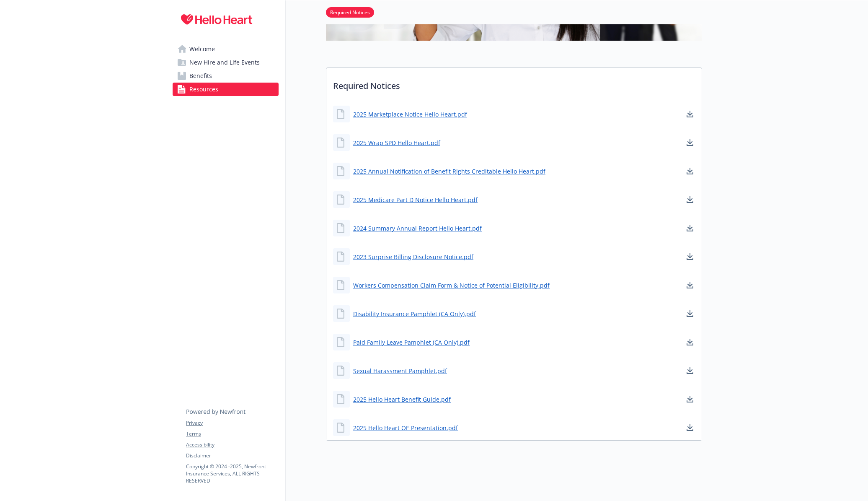 This screenshot has height=501, width=868. Describe the element at coordinates (232, 423) in the screenshot. I see `a: Privacy` at that location.